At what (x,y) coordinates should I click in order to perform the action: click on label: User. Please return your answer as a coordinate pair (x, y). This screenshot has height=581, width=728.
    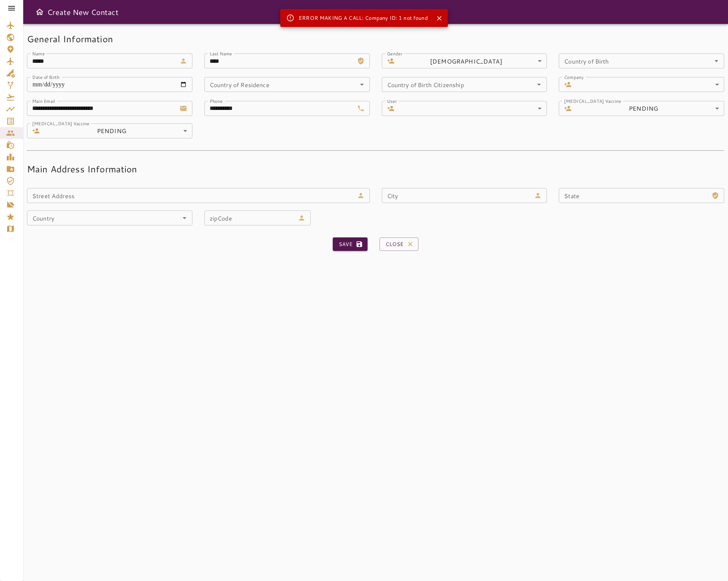
    Looking at the image, I should click on (392, 100).